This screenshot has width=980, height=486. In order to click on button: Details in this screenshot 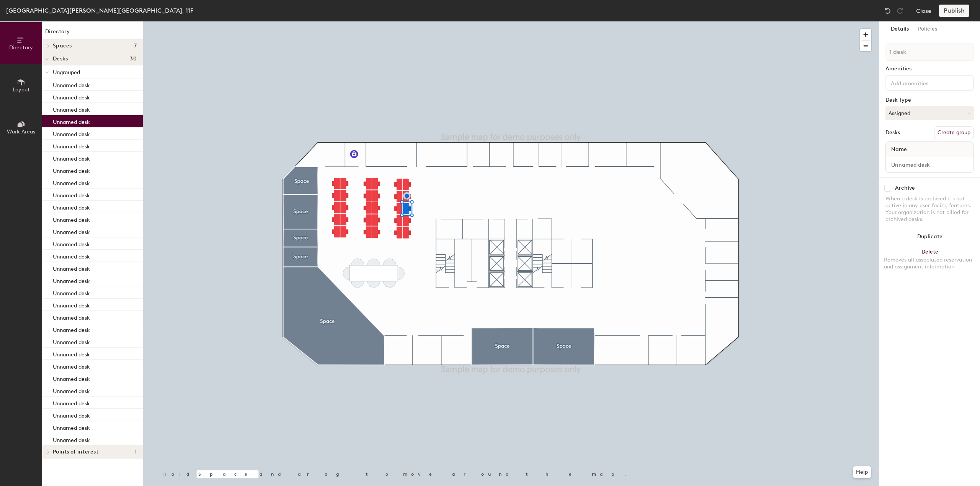, I will do `click(899, 29)`.